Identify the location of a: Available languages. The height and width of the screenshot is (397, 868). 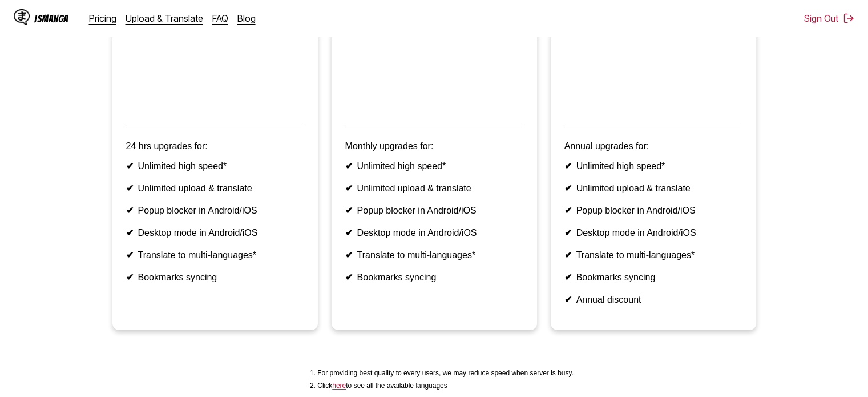
(339, 386).